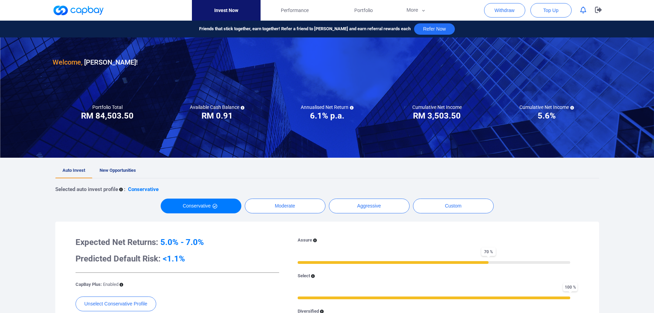 This screenshot has width=654, height=313. What do you see at coordinates (177, 259) in the screenshot?
I see `h3: Predicted Default Risk:` at bounding box center [177, 259].